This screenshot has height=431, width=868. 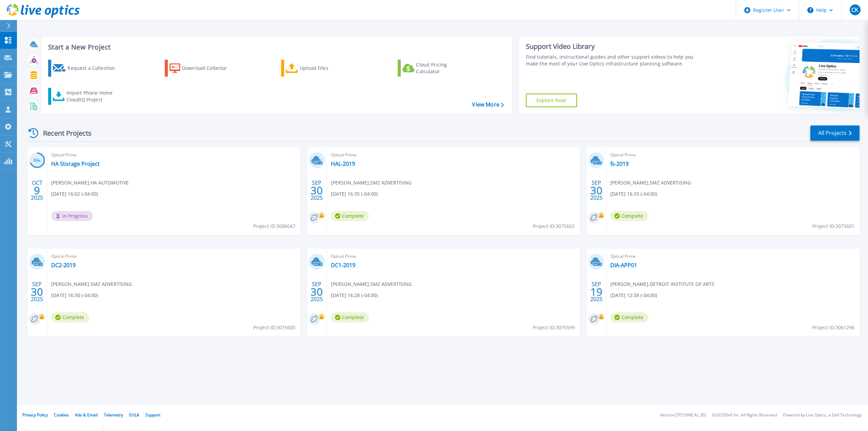 What do you see at coordinates (596, 292) in the screenshot?
I see `span: 19` at bounding box center [596, 292].